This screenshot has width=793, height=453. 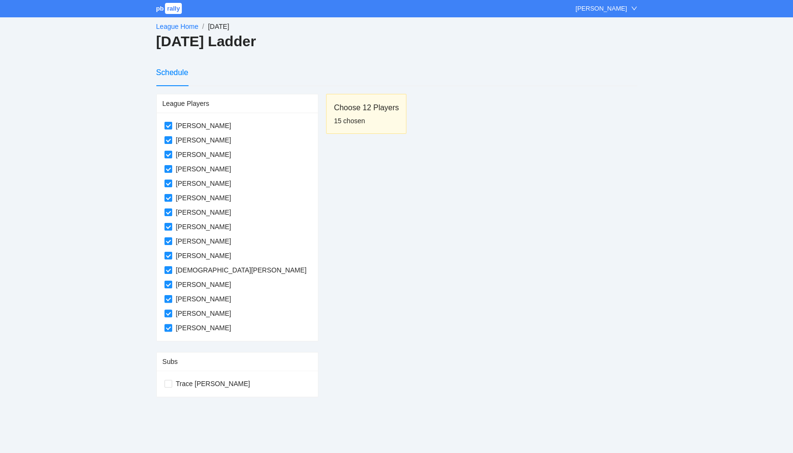 I want to click on a: pbrally, so click(x=170, y=8).